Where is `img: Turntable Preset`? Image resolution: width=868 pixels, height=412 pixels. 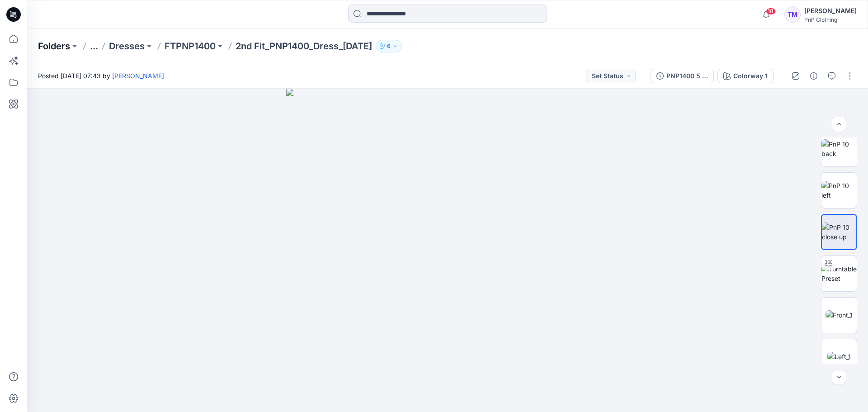
img: Turntable Preset is located at coordinates (839, 274).